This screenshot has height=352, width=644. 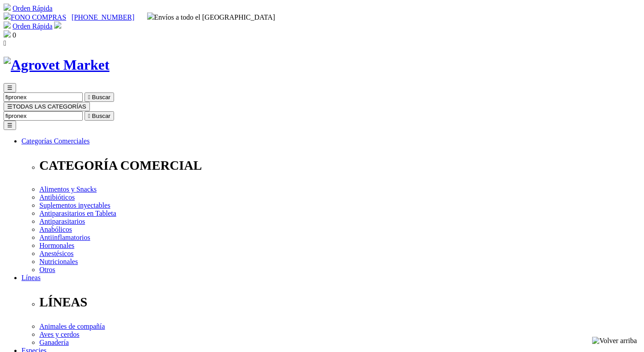 I want to click on img: Volver arriba, so click(x=615, y=341).